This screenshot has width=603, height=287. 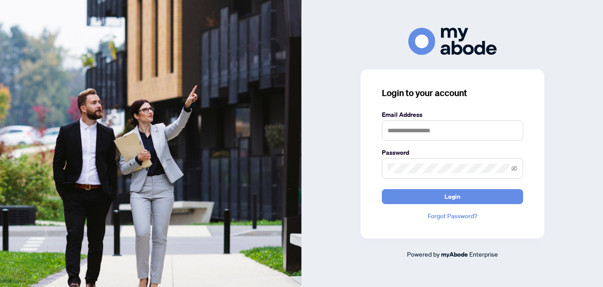 What do you see at coordinates (452, 153) in the screenshot?
I see `label: Password` at bounding box center [452, 153].